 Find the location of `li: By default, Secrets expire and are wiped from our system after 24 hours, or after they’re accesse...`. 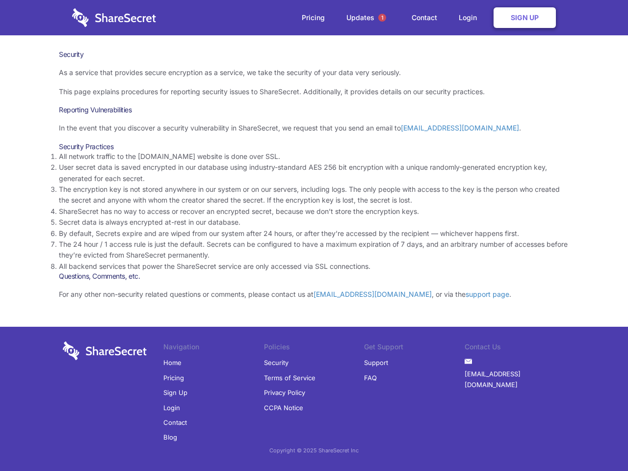

li: By default, Secrets expire and are wiped from our system after 24 hours, or after they’re accesse... is located at coordinates (314, 233).